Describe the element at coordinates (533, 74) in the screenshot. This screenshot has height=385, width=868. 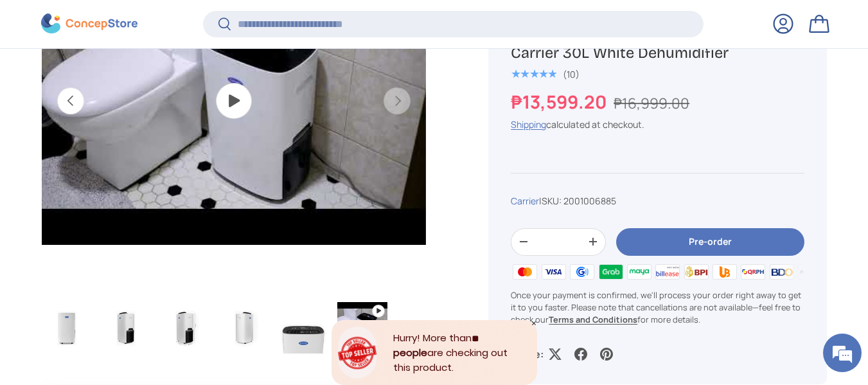
I see `div: 5.0 out of 5.0 stars` at that location.